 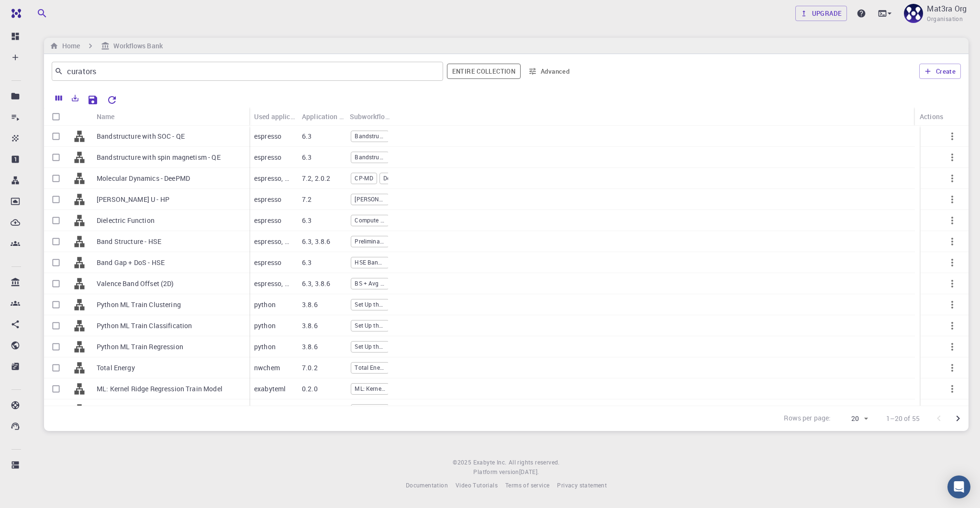 I want to click on p: Dielectric Function, so click(x=125, y=220).